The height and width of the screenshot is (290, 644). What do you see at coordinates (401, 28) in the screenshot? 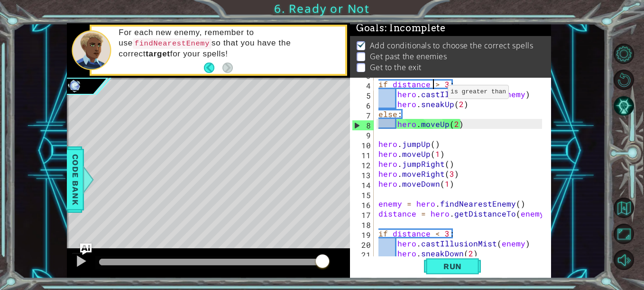
I see `span: Goals` at bounding box center [401, 28].